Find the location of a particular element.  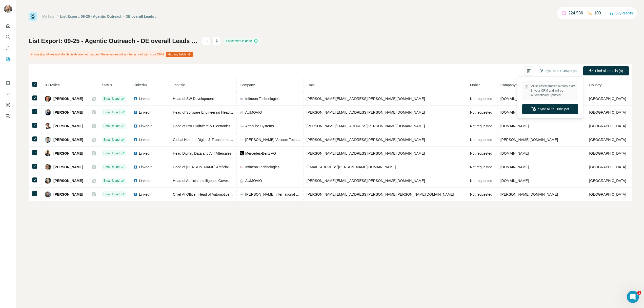

button: Quick start is located at coordinates (8, 26).